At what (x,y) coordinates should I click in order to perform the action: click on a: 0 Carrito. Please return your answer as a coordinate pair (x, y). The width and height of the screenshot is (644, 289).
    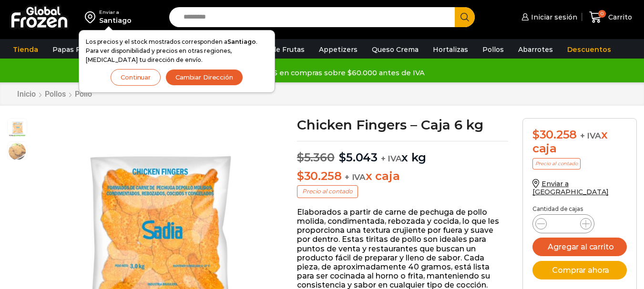
    Looking at the image, I should click on (611, 17).